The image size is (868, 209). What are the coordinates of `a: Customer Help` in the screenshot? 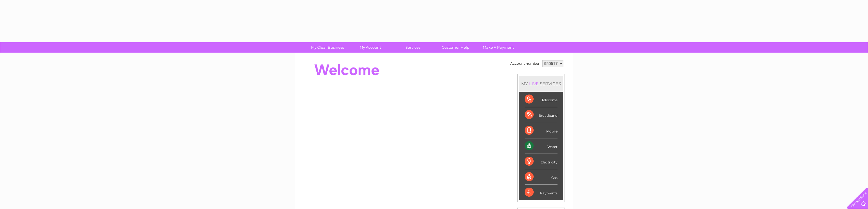 It's located at (456, 47).